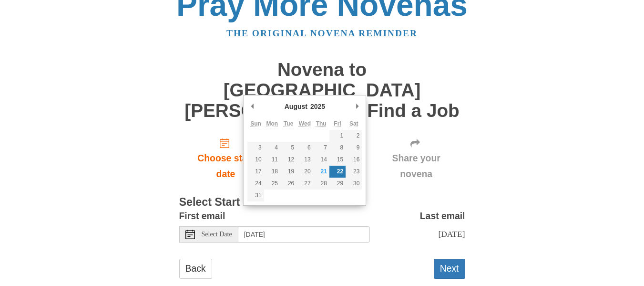 This screenshot has width=644, height=286. I want to click on button: 26, so click(289, 184).